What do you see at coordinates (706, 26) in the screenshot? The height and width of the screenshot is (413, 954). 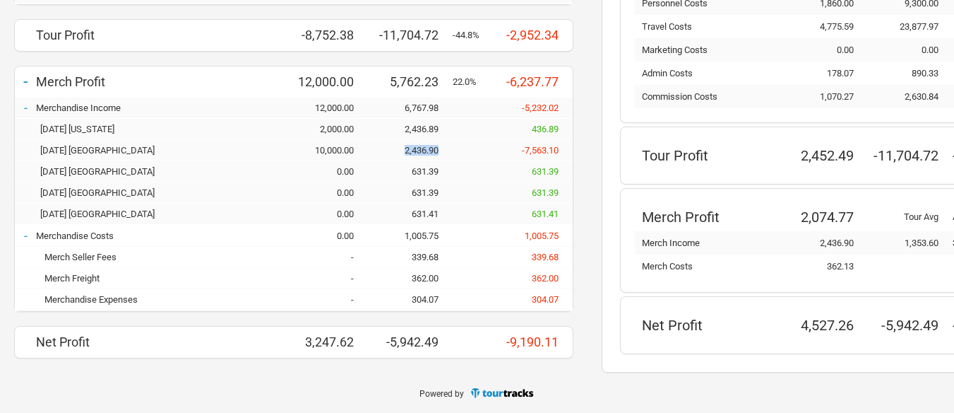 I see `td: Travel Costs` at bounding box center [706, 26].